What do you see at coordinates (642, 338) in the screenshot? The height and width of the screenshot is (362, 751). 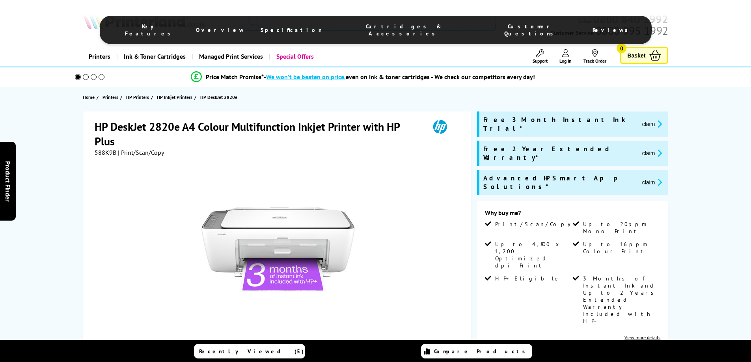 I see `a: View more details` at bounding box center [642, 338].